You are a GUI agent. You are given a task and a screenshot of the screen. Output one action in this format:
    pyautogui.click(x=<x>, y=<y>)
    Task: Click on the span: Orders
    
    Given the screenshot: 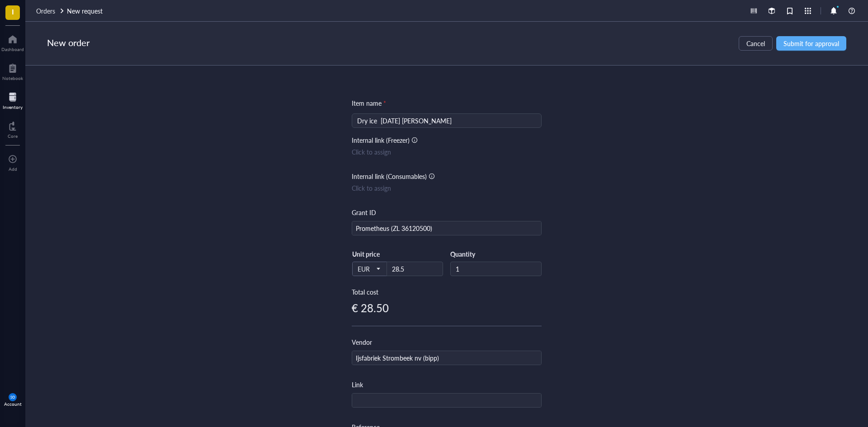 What is the action you would take?
    pyautogui.click(x=46, y=11)
    